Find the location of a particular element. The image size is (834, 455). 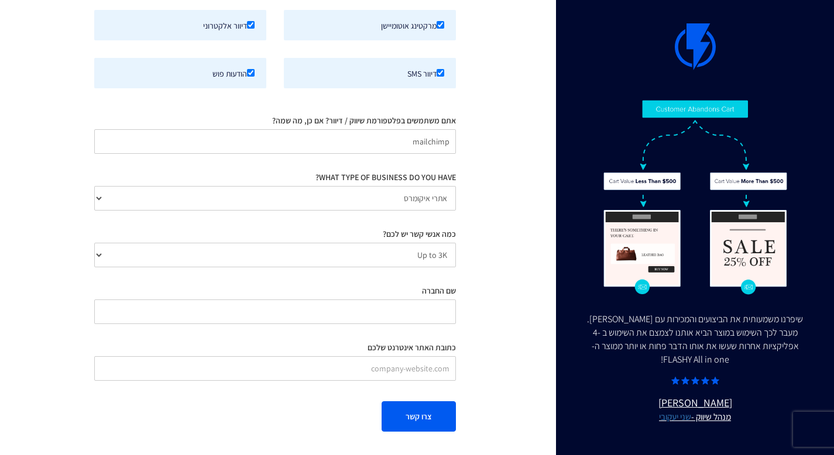

a: שני יעקובי is located at coordinates (675, 417).